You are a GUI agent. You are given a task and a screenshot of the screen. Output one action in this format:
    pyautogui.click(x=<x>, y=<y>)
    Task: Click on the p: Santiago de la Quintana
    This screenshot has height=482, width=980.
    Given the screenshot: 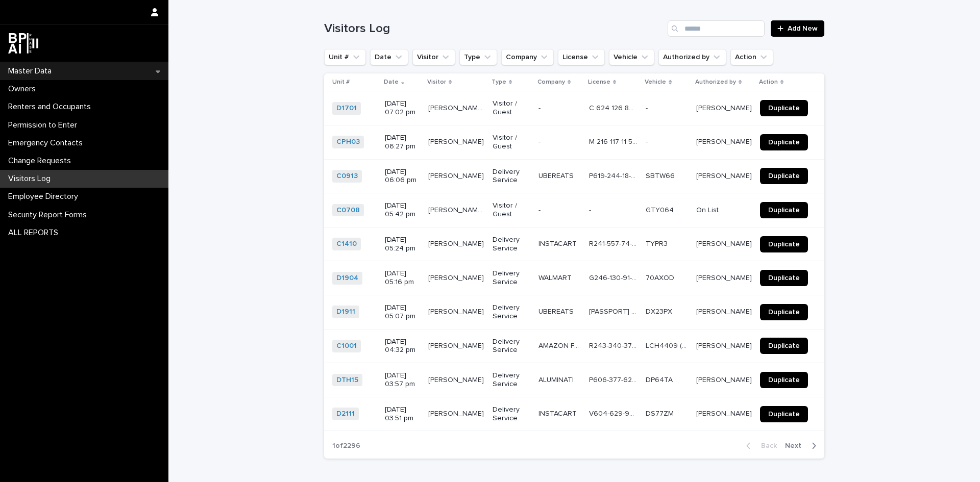 What is the action you would take?
    pyautogui.click(x=458, y=209)
    